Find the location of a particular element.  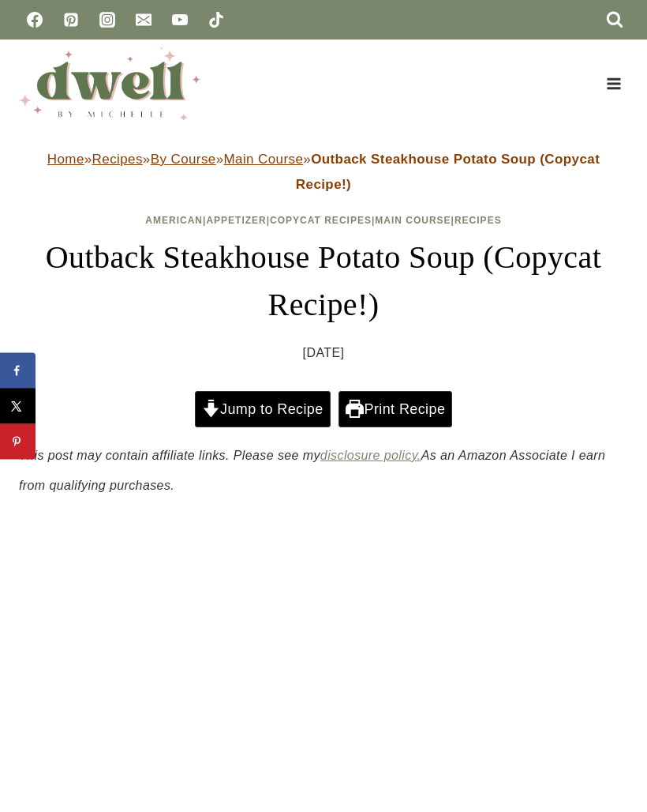

a: Email is located at coordinates (144, 20).